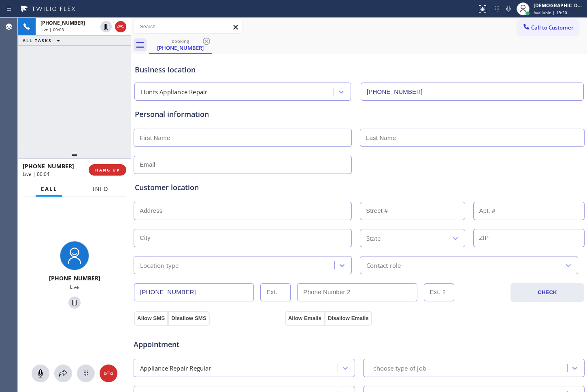  Describe the element at coordinates (43, 40) in the screenshot. I see `button: ALL TASKS` at that location.